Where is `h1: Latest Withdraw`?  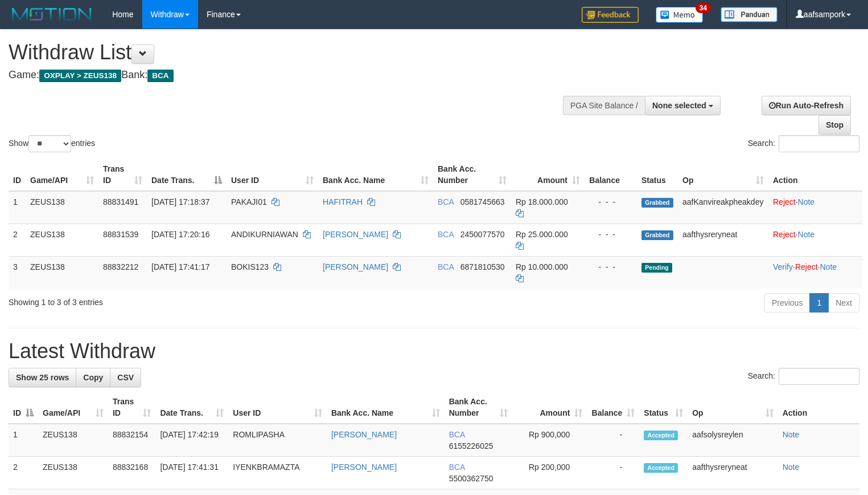
h1: Latest Withdraw is located at coordinates (434, 351).